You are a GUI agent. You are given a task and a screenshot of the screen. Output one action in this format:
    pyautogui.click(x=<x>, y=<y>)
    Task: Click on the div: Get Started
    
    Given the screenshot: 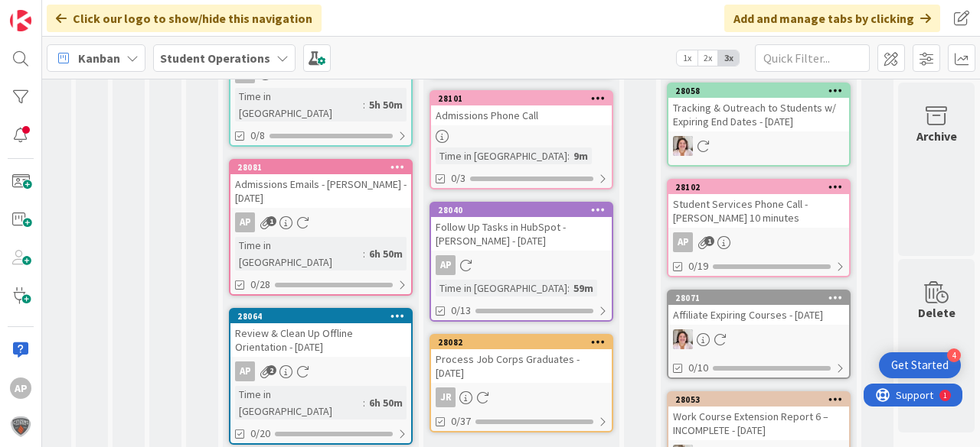 What is the action you would take?
    pyautogui.click(x=919, y=366)
    